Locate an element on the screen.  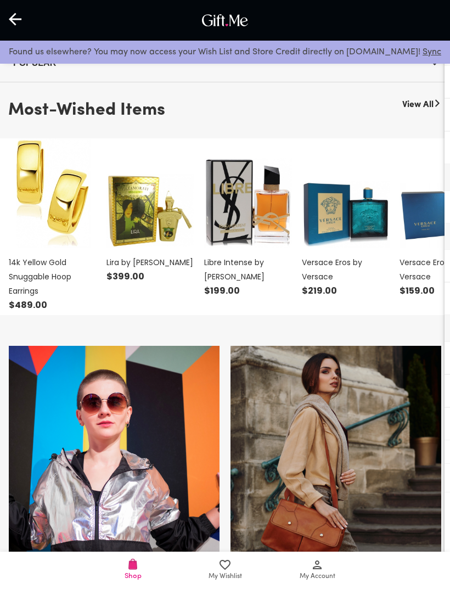
div: 14k Yellow Gold Snuggable Hoop Earrings14k Yellow Gold Snuggable Hoop Earrings$489.00 is located at coordinates (53, 227).